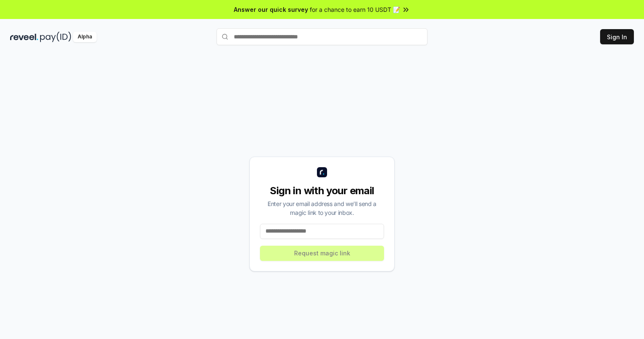  What do you see at coordinates (322, 191) in the screenshot?
I see `div: Sign in with your email` at bounding box center [322, 191].